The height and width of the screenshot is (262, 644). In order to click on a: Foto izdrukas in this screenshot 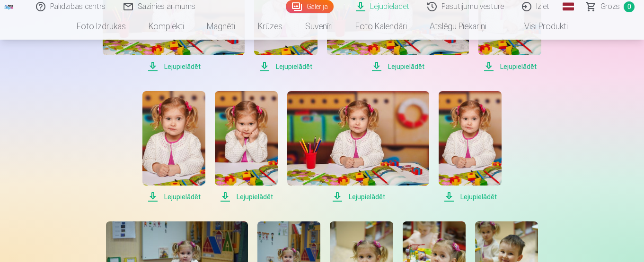, I will do `click(101, 26)`.